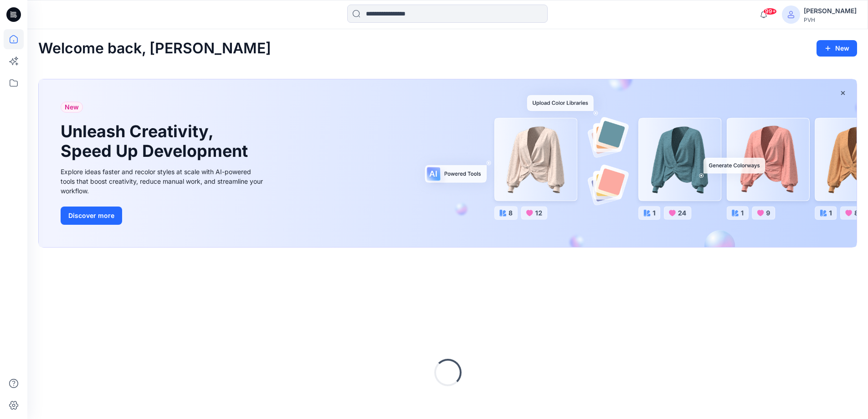 The width and height of the screenshot is (868, 419). Describe the element at coordinates (836, 49) in the screenshot. I see `button: New` at that location.